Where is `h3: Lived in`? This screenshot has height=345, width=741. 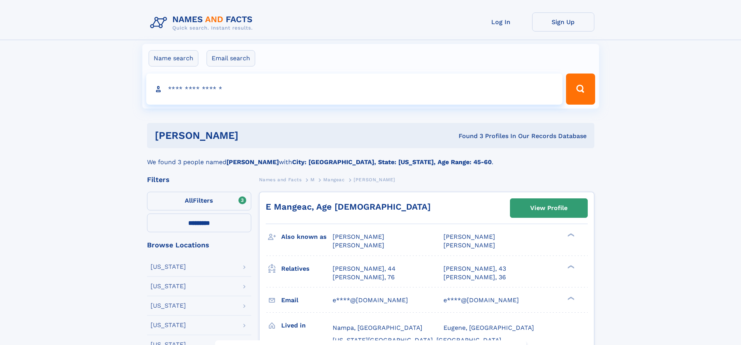
h3: Lived in is located at coordinates (307, 326).